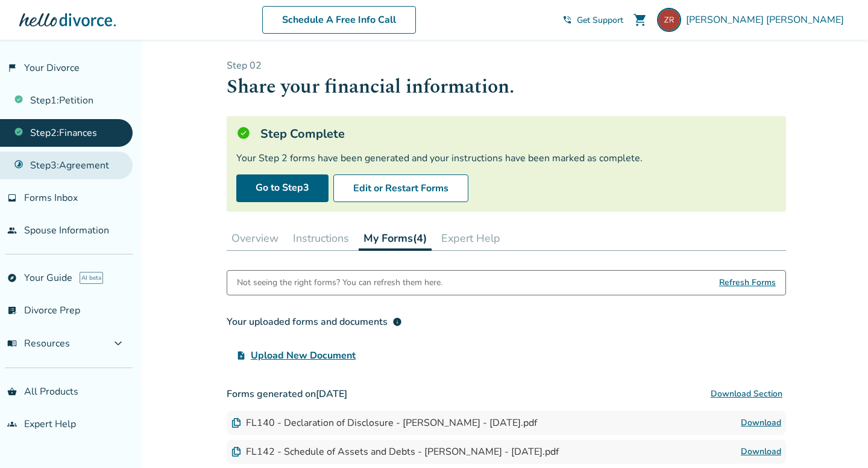 The width and height of the screenshot is (868, 468). Describe the element at coordinates (506, 87) in the screenshot. I see `h1: Share your financial information.` at that location.